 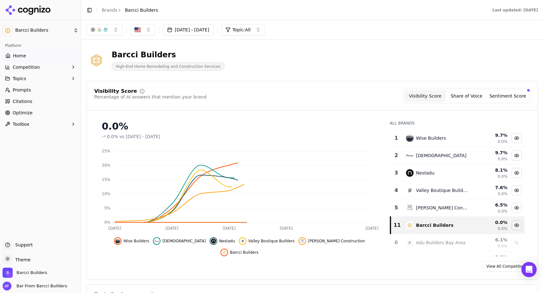 What do you see at coordinates (40, 46) in the screenshot?
I see `div: Platform` at bounding box center [40, 46].